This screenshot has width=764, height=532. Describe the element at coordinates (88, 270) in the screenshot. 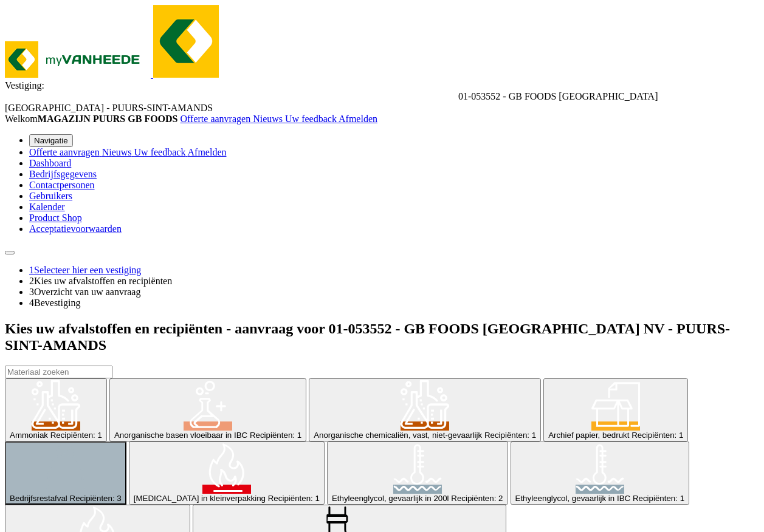

I see `span: Selecteer hier een vestiging` at that location.